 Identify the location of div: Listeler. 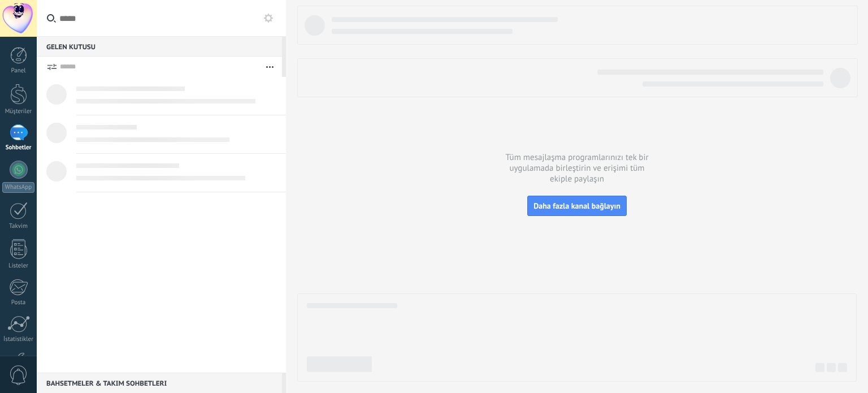
(18, 265).